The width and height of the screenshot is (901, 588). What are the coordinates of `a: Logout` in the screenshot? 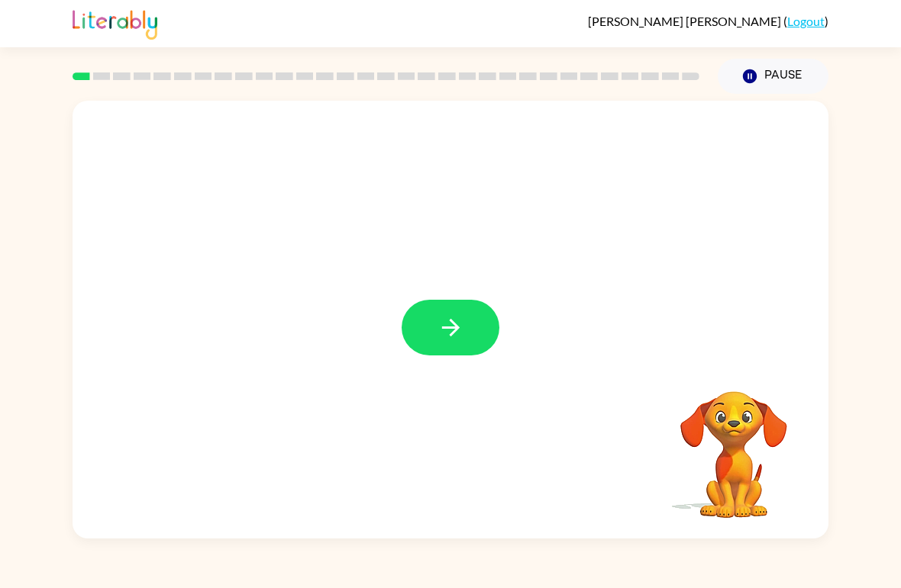 It's located at (805, 21).